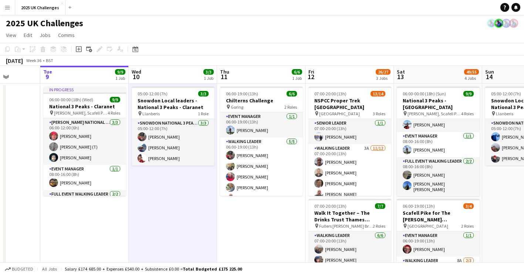  I want to click on div: Salary £174 685.00 + Expenses £540.00 + Subsistence £0.00 =, so click(153, 269).